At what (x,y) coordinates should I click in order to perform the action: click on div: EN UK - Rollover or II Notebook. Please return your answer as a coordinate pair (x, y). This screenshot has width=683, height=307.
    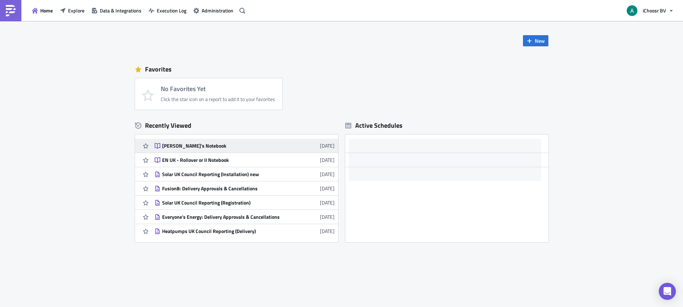
    Looking at the image, I should click on (224, 160).